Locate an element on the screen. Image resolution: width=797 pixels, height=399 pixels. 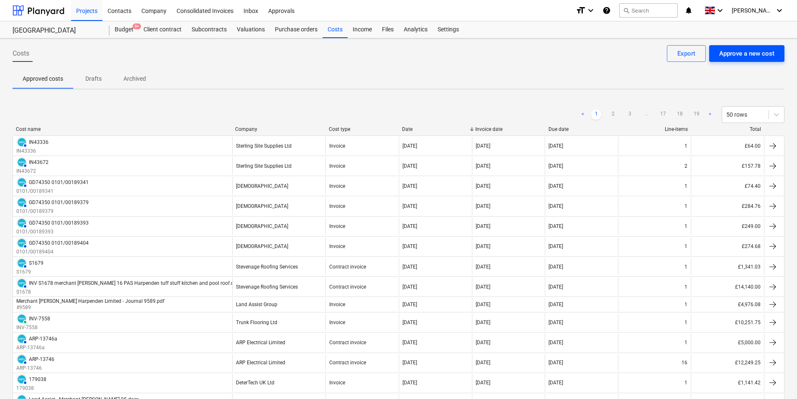
span: 9+ is located at coordinates (137, 26).